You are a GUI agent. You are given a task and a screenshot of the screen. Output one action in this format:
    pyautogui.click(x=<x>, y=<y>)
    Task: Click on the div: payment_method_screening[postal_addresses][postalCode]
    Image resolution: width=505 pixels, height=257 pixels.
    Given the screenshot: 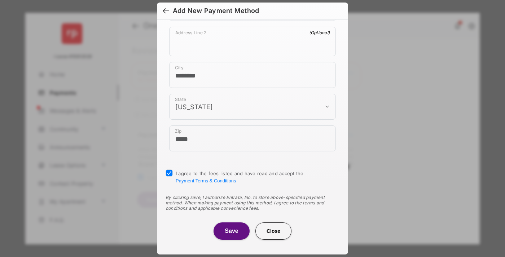 What is the action you would take?
    pyautogui.click(x=253, y=139)
    